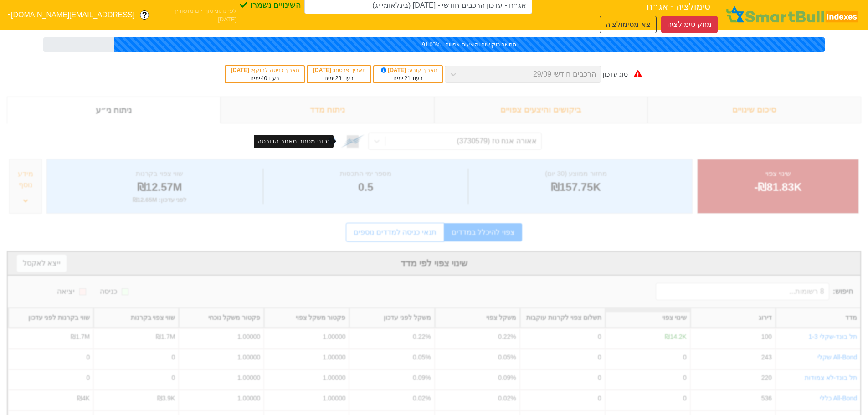 The height and width of the screenshot is (415, 868). I want to click on div: יציאה, so click(66, 291).